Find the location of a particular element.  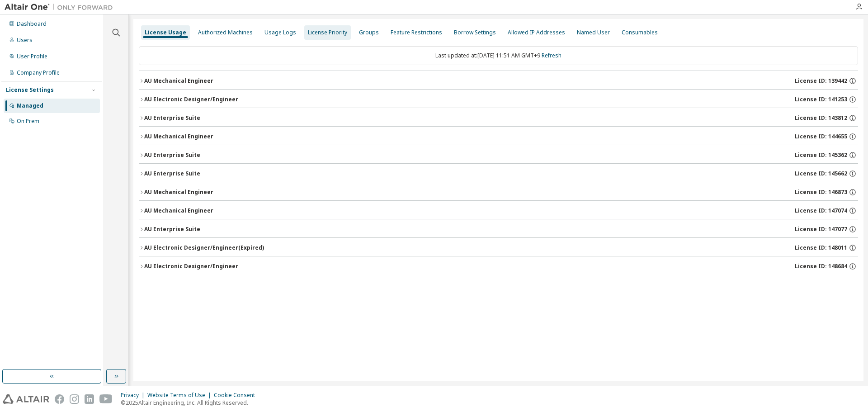

div: Privacy is located at coordinates (134, 395).